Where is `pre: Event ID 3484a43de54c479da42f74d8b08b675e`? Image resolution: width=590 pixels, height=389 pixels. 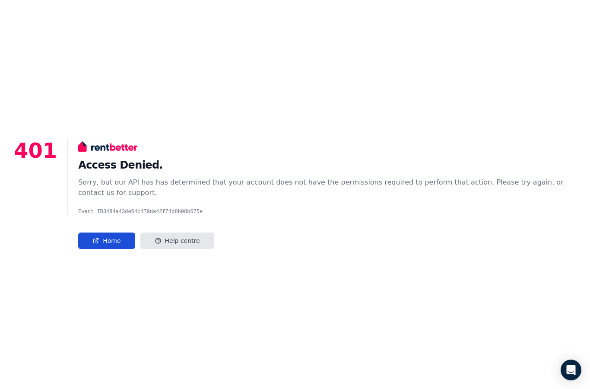
pre: Event ID 3484a43de54c479da42f74d8b08b675e is located at coordinates (327, 212).